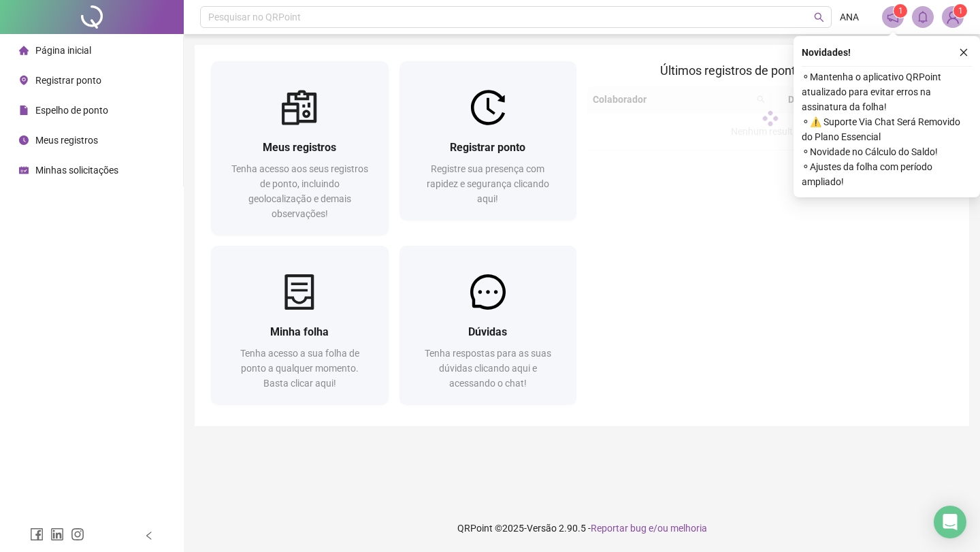 The width and height of the screenshot is (980, 552). Describe the element at coordinates (24, 51) in the screenshot. I see `span: home` at that location.